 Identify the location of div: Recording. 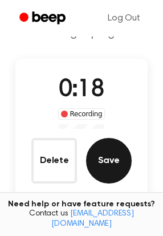
(81, 114).